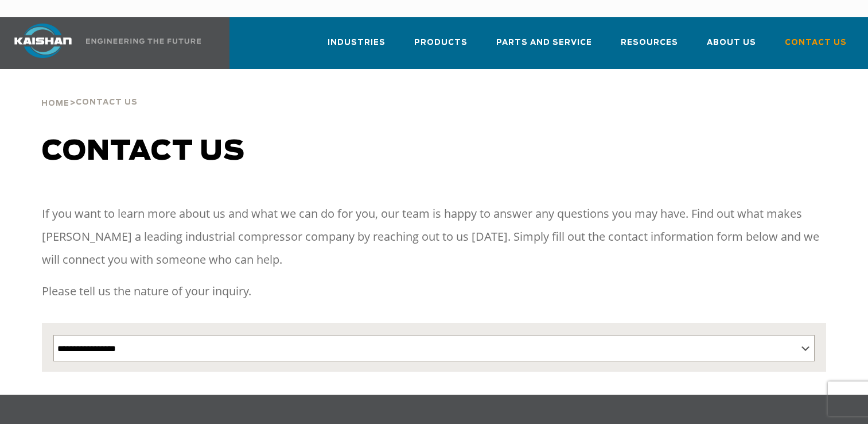 Image resolution: width=868 pixels, height=424 pixels. Describe the element at coordinates (649, 47) in the screenshot. I see `a: Resources` at that location.